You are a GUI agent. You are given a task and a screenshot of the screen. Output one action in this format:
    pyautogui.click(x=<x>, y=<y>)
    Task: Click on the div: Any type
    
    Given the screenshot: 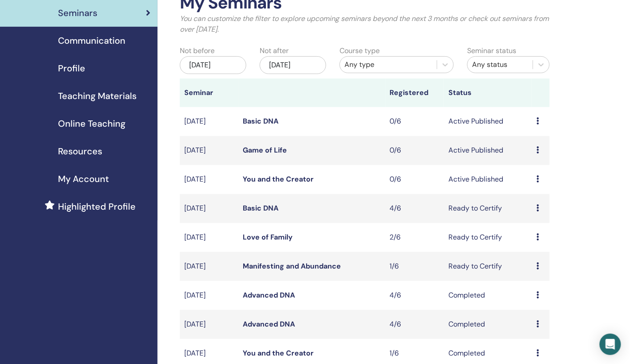 What is the action you would take?
    pyautogui.click(x=388, y=64)
    